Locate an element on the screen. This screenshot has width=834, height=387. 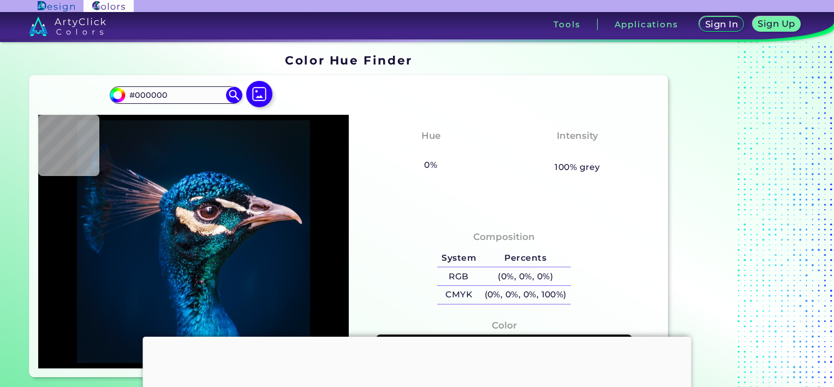
h5: (0%, 0%, 0%) is located at coordinates (526, 276).